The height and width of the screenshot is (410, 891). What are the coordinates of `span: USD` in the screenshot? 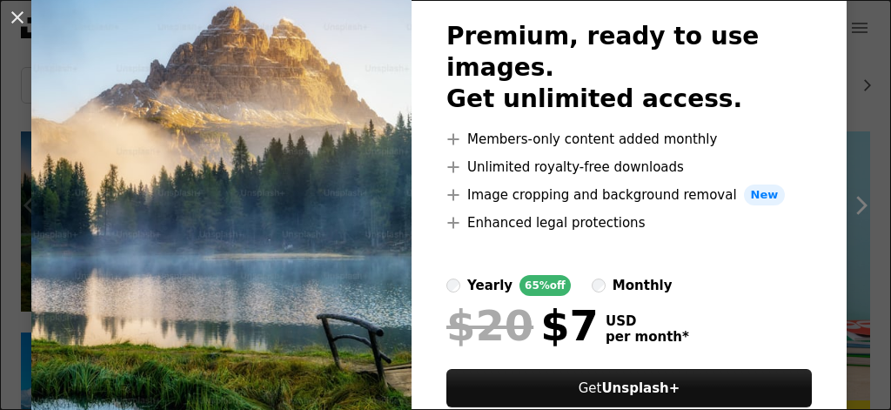 It's located at (648, 321).